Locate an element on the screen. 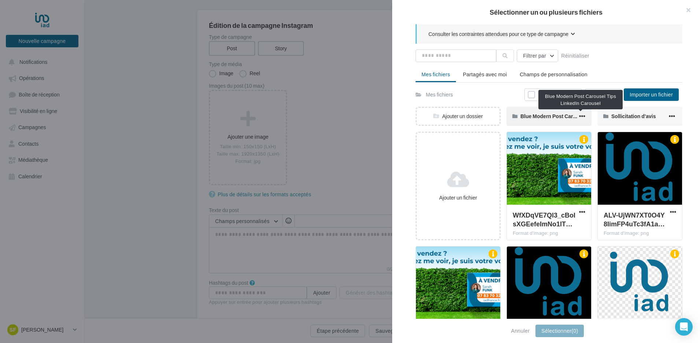  span: (0) is located at coordinates (575, 330).